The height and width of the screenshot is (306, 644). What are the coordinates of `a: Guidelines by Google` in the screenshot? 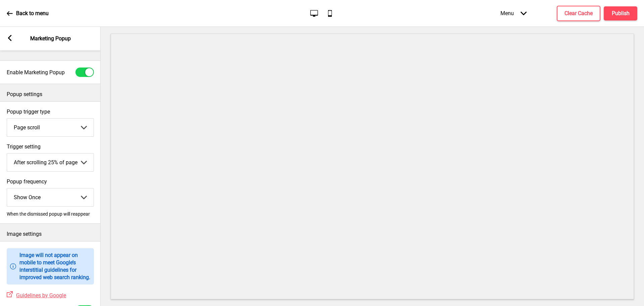 It's located at (39, 295).